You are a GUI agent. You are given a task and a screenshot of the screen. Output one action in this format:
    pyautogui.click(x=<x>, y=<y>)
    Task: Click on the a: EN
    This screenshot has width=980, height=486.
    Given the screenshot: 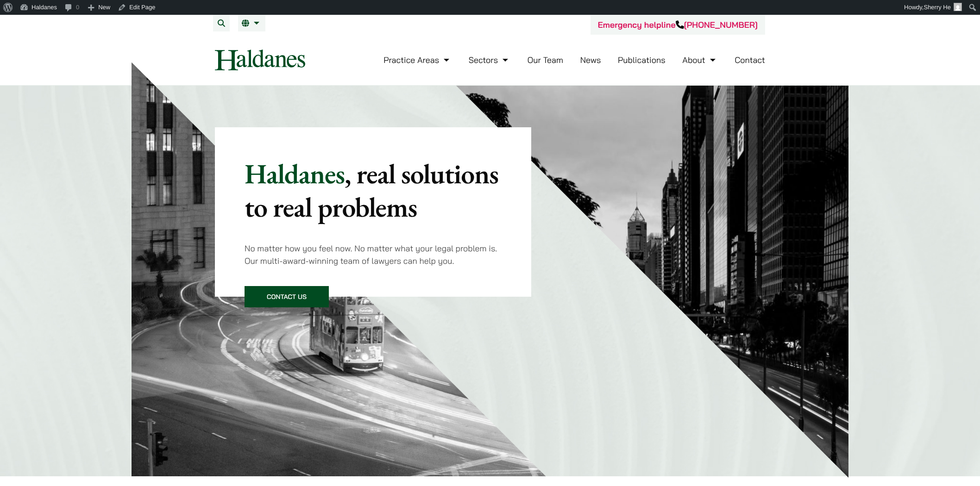 What is the action you would take?
    pyautogui.click(x=251, y=23)
    